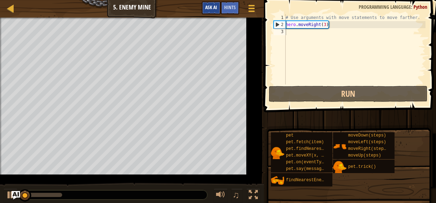 This screenshot has height=203, width=436. I want to click on span: pet, so click(290, 135).